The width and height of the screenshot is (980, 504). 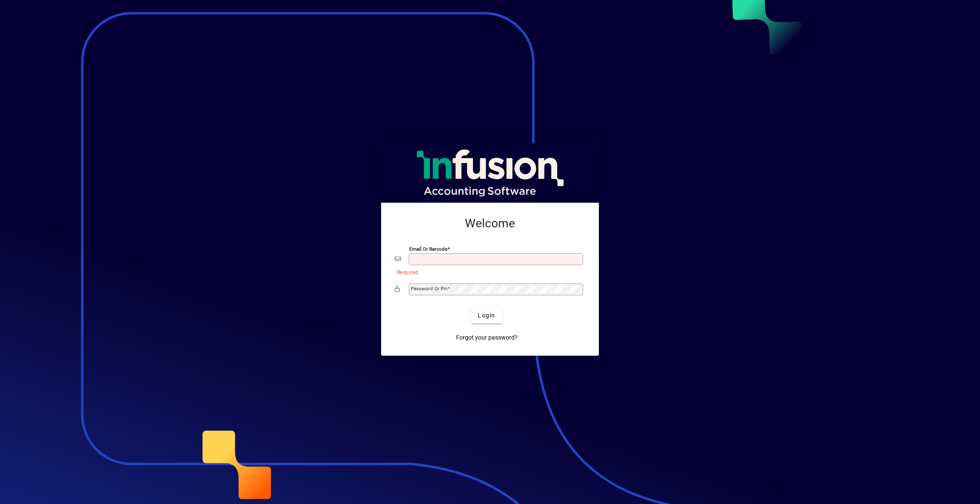 What do you see at coordinates (487, 338) in the screenshot?
I see `span: Forgot your password?` at bounding box center [487, 338].